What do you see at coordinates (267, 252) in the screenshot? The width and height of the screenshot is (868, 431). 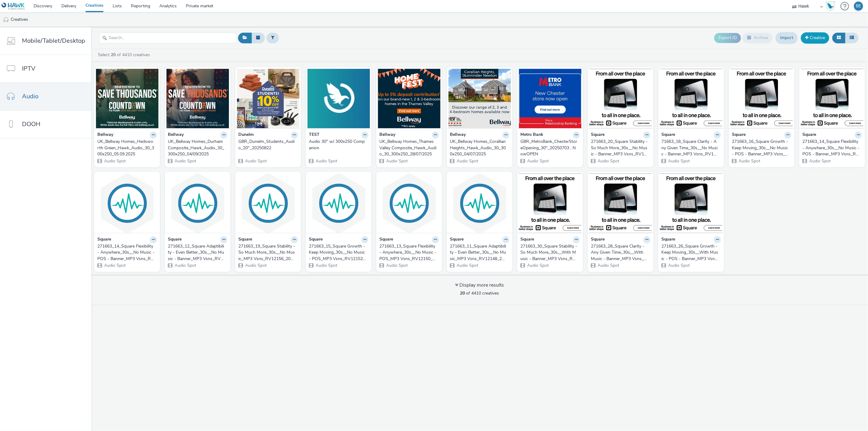 I see `div: 271663_19_Square Stability - So Much More_30s__No Music_MP3 Vsns_RV12156_20250702` at bounding box center [267, 252].